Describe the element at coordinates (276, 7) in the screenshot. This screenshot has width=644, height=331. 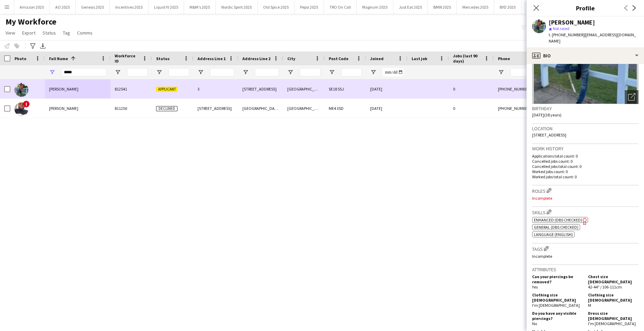
I see `button: Old Spice 2025` at that location.